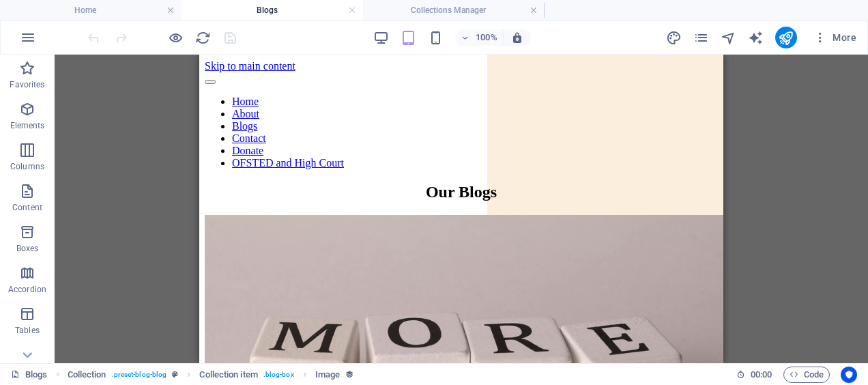 The height and width of the screenshot is (385, 868). Describe the element at coordinates (28, 125) in the screenshot. I see `p: Elements` at that location.